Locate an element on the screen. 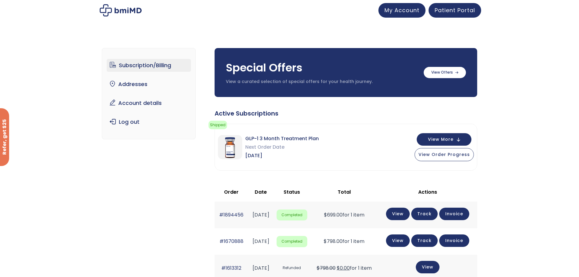 The width and height of the screenshot is (579, 277). div: My account is located at coordinates (121, 10).